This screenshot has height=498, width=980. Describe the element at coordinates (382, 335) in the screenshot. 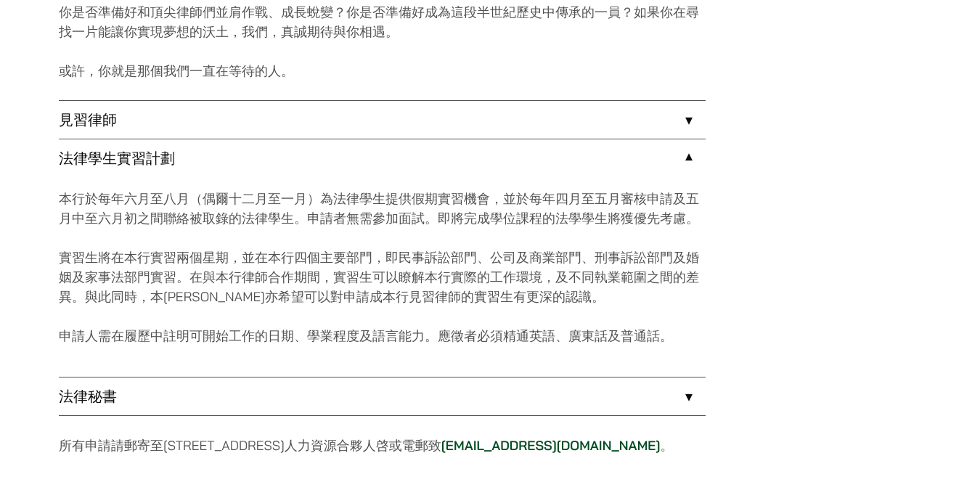

I see `p: 申請人需在履歷中註明可開始工作的日期、學業程度及語言能力。應徵者必須精通英語、廣東話及普通話。` at that location.